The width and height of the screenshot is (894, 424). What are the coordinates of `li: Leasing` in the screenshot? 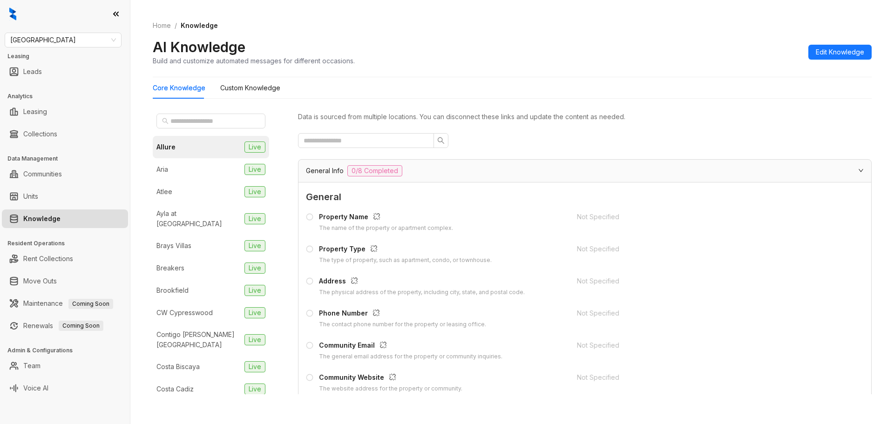 It's located at (65, 112).